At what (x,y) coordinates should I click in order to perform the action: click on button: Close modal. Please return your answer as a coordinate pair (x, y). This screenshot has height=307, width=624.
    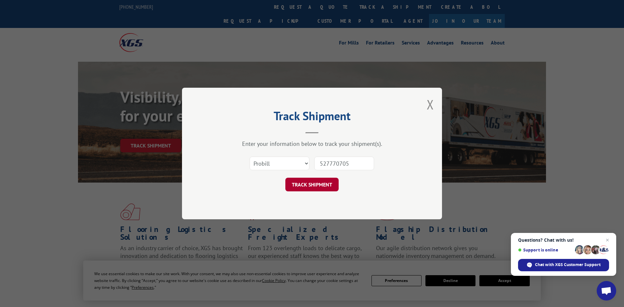
    Looking at the image, I should click on (430, 104).